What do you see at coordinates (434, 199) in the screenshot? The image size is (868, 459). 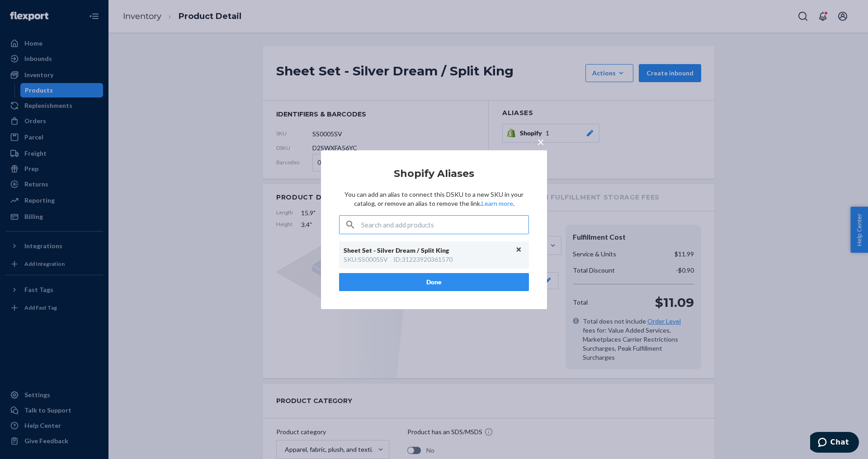 I see `p: You can add an alias to connect this DSKU to a new SKU in your catalog, or remove an alias to rem...` at bounding box center [434, 199].